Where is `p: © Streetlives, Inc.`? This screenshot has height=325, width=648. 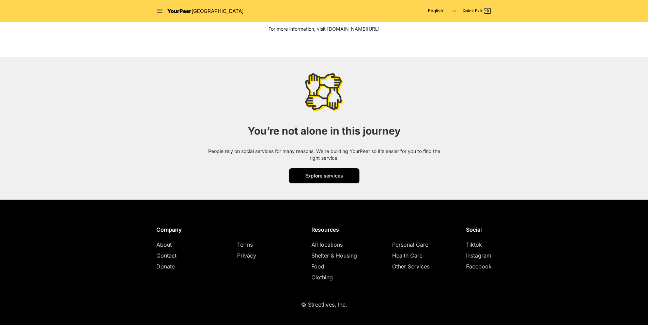
p: © Streetlives, Inc. is located at coordinates (324, 305).